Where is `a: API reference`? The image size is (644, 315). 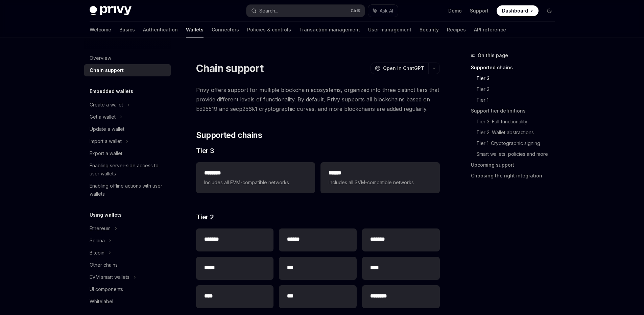 a: API reference is located at coordinates (490, 30).